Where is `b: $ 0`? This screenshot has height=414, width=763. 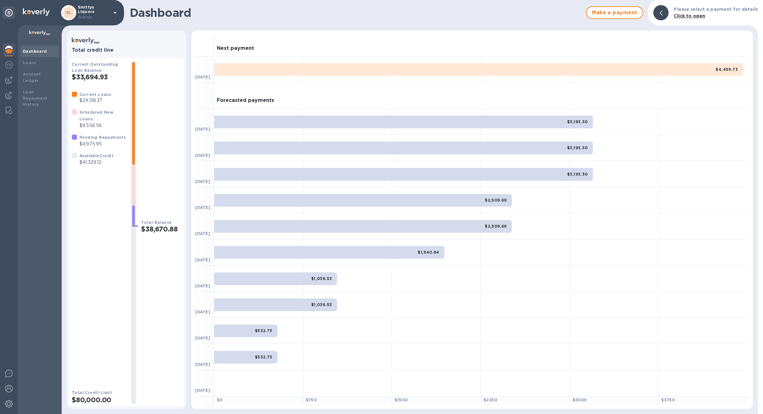 b: $ 0 is located at coordinates (220, 400).